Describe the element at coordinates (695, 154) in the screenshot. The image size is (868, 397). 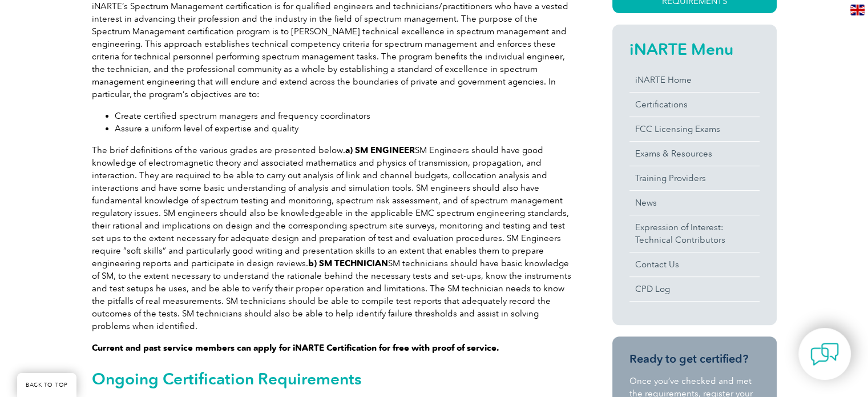
I see `a: Exams & Resources` at that location.